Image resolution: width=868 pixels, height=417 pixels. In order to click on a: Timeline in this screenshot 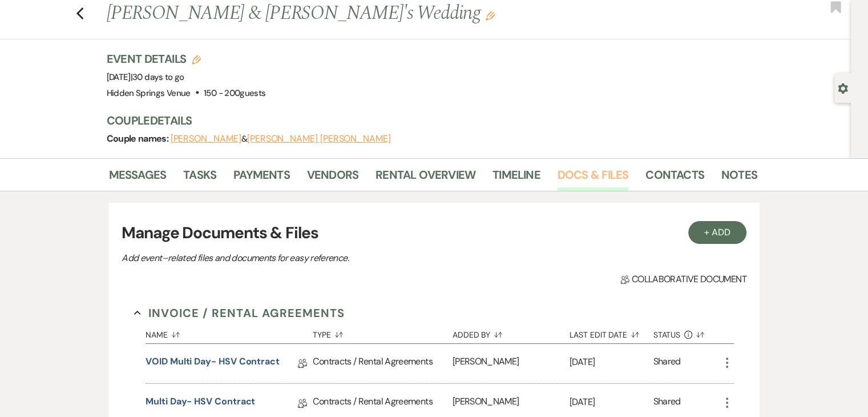, I will do `click(516, 178)`.